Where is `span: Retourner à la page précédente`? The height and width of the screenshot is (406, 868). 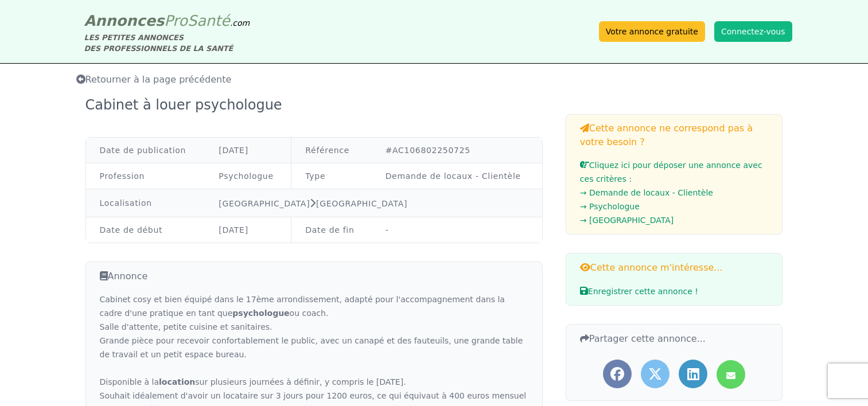 span: Retourner à la page précédente is located at coordinates (154, 79).